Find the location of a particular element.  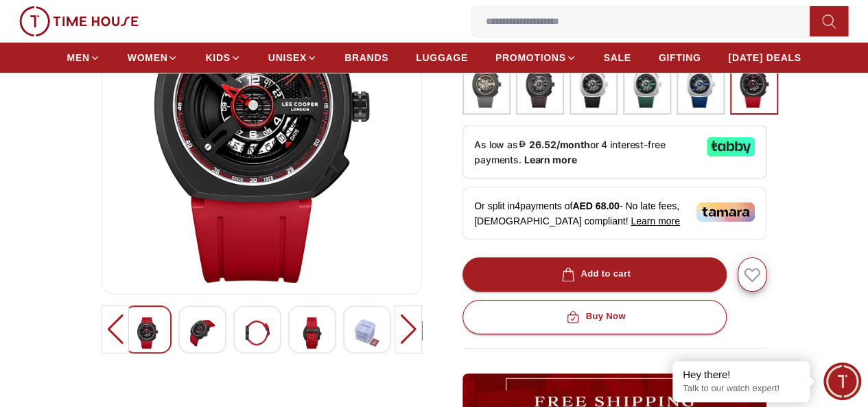

a: MEN is located at coordinates (84, 57).